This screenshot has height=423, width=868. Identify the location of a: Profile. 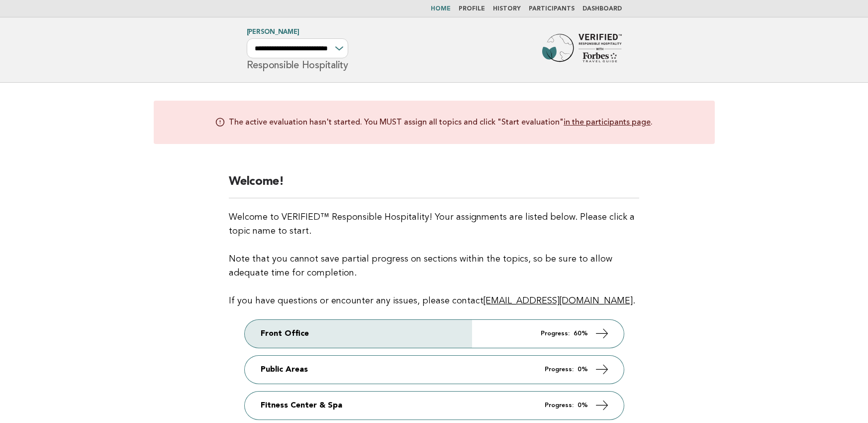
(472, 9).